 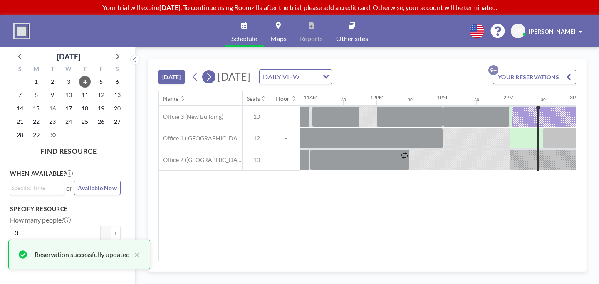 I want to click on div: 2PM, so click(x=508, y=97).